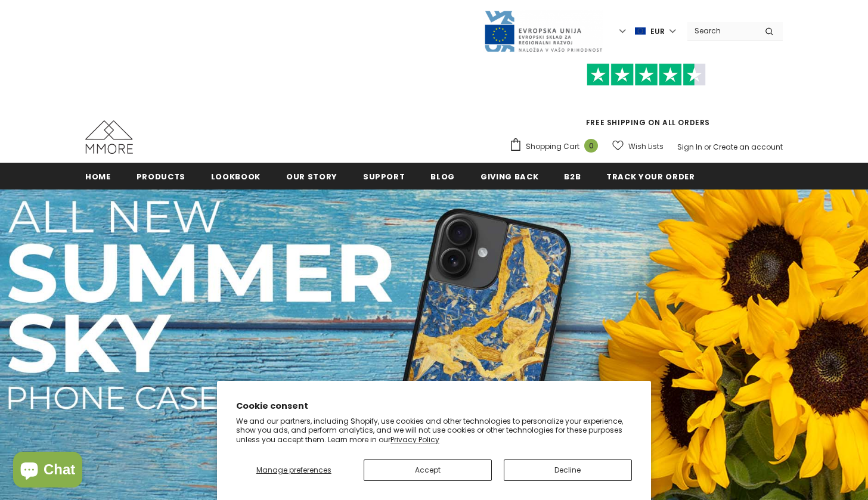  Describe the element at coordinates (312, 176) in the screenshot. I see `span: Our Story` at that location.